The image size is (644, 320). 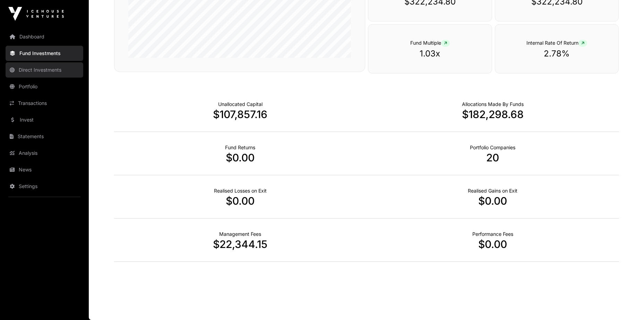 What do you see at coordinates (557, 54) in the screenshot?
I see `p: 2.78%` at bounding box center [557, 54].